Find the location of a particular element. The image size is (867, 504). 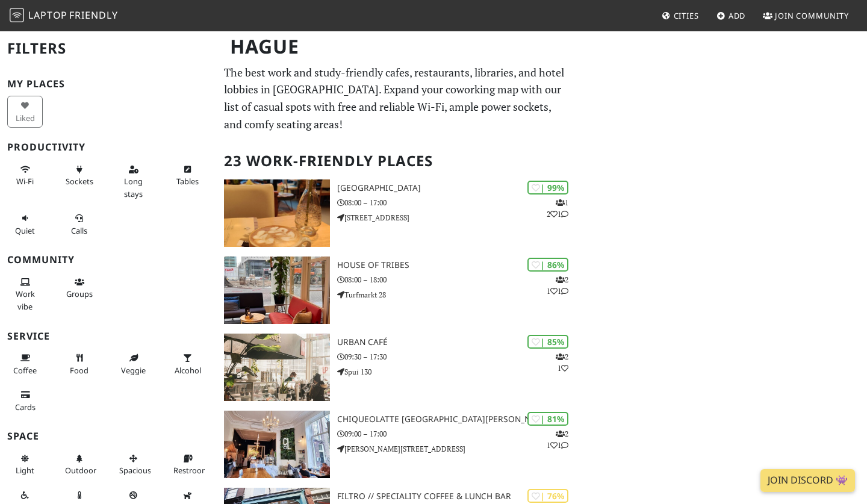

p: The best work and study-friendly cafes, restaurants, libraries, and hotel lobbies in [GEOGRAPHIC_... is located at coordinates (397, 98).